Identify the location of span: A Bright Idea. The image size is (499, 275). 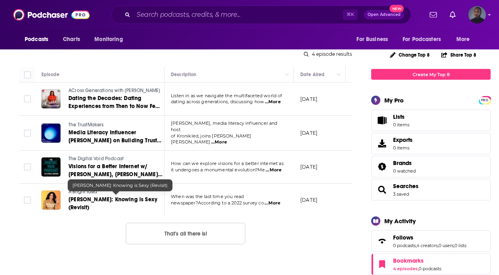
(83, 192).